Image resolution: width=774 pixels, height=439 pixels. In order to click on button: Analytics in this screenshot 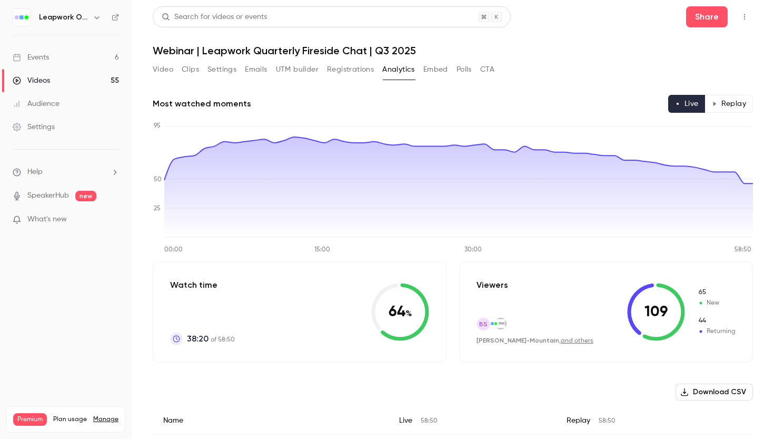, I will do `click(399, 70)`.